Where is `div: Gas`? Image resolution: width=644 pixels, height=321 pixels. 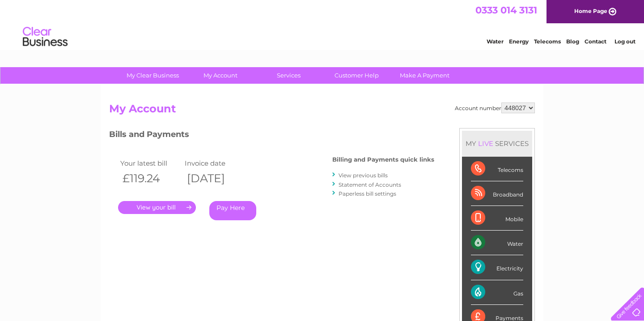
div: Gas is located at coordinates (497, 292).